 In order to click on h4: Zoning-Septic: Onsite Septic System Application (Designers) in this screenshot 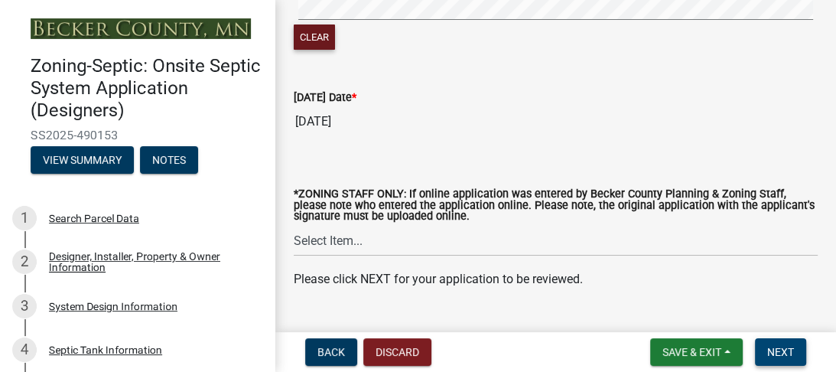, I will do `click(147, 88)`.